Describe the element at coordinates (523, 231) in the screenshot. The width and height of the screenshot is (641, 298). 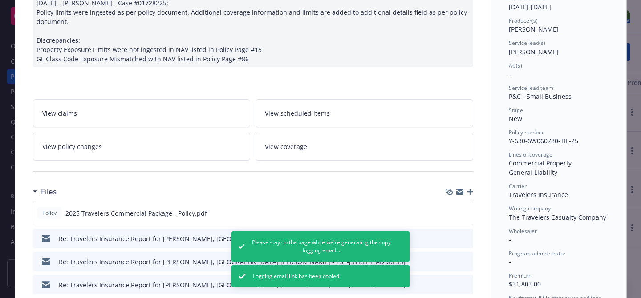
I see `span: Wholesaler` at that location.